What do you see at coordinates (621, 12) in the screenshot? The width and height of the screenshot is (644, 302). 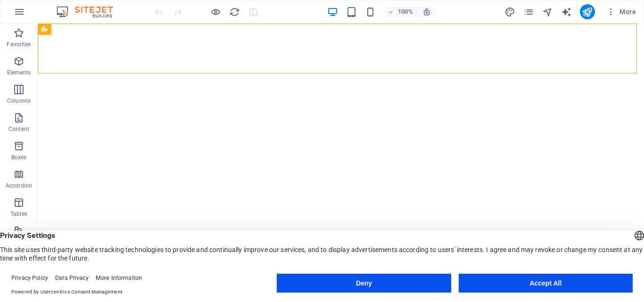 I see `span: More` at bounding box center [621, 12].